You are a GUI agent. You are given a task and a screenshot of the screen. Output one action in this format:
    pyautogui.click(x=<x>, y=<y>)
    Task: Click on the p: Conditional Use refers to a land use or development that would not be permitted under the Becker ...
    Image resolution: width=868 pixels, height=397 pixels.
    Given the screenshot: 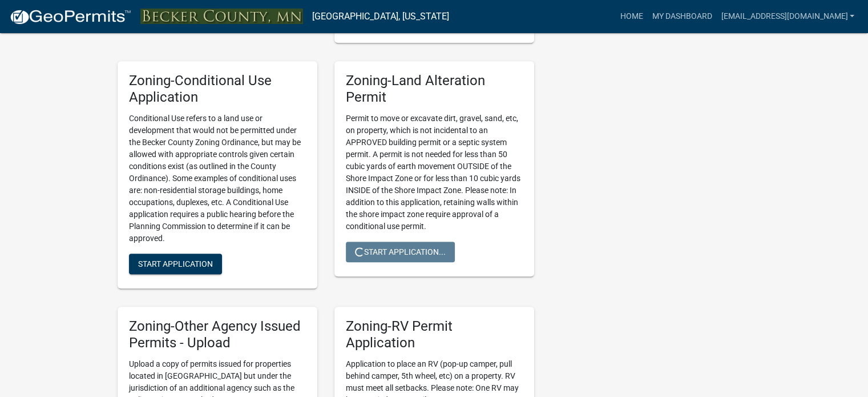 What is the action you would take?
    pyautogui.click(x=218, y=178)
    